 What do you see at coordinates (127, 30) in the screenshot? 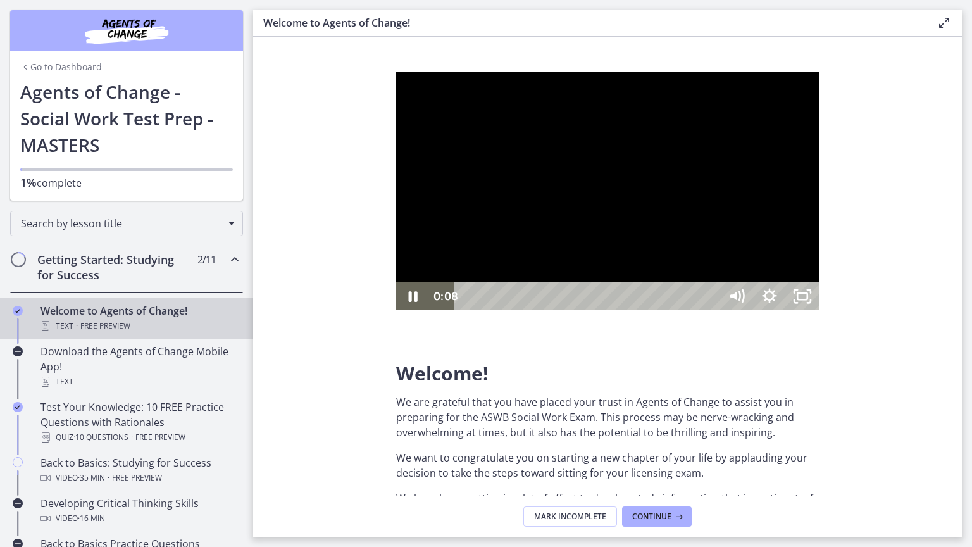
I see `img: Agents of Change` at bounding box center [127, 30].